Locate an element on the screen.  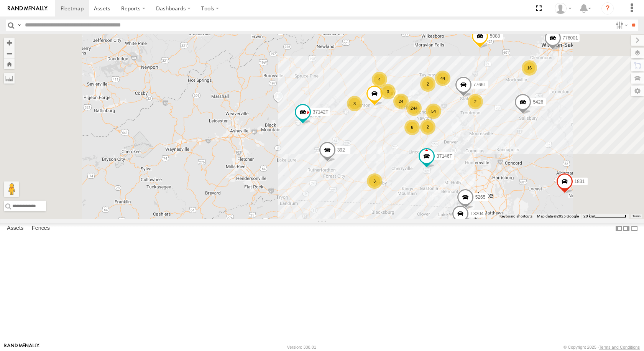
span: 392 is located at coordinates (341, 150).